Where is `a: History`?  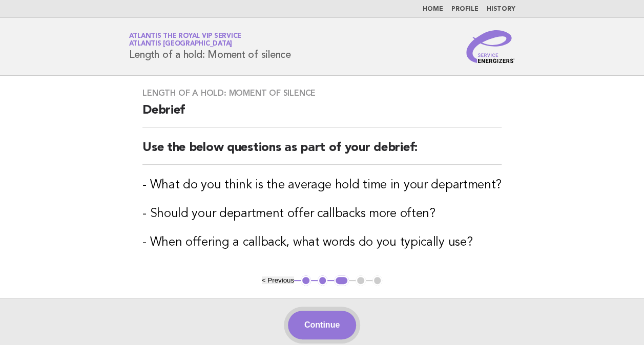 a: History is located at coordinates (501, 10).